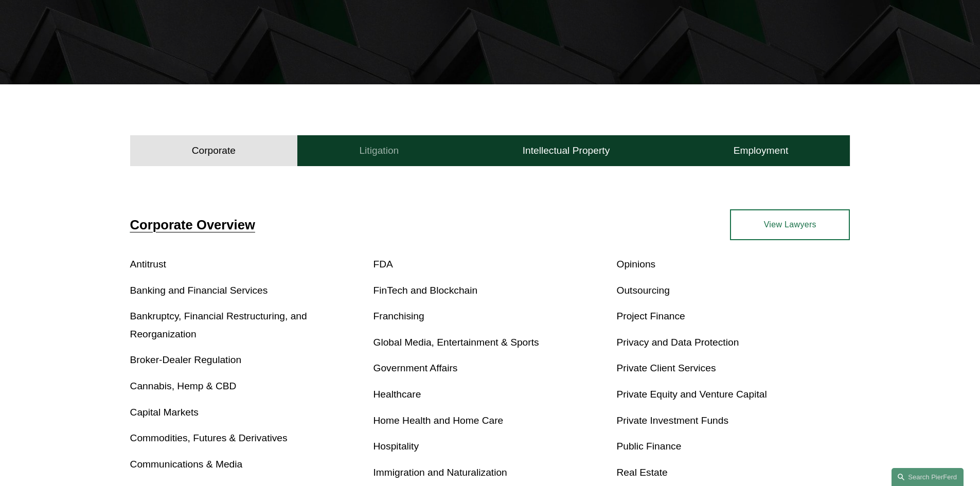  Describe the element at coordinates (672, 420) in the screenshot. I see `a: Private Investment Funds` at that location.